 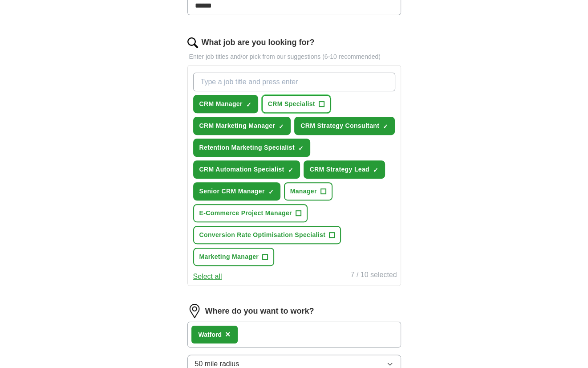 What do you see at coordinates (294, 82) in the screenshot?
I see `input: Type a job title and press enter` at bounding box center [294, 82].